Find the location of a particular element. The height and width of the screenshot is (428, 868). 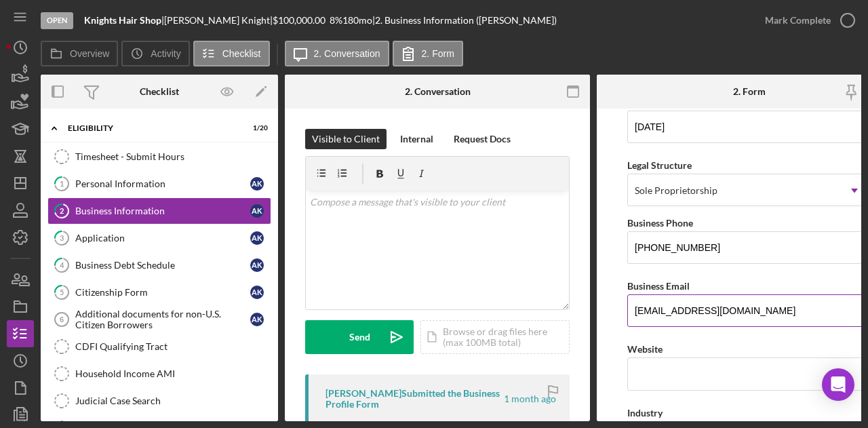

div: CDFI Qualifying Tract is located at coordinates (172, 347).